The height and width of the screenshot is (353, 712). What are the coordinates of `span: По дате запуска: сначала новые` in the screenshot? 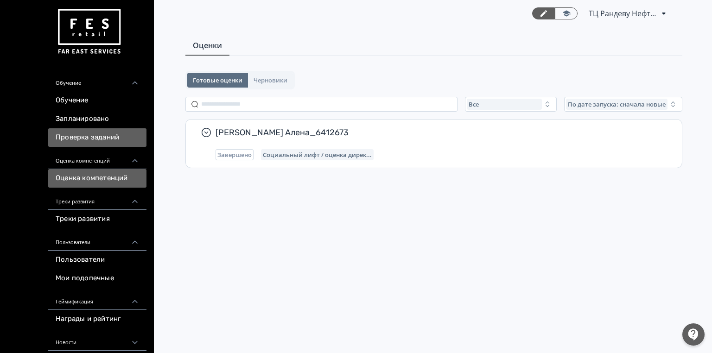 It's located at (617, 104).